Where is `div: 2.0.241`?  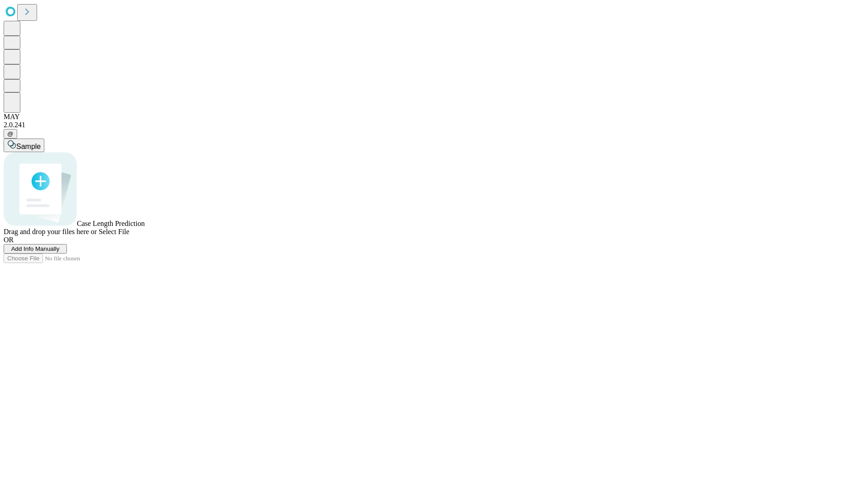
div: 2.0.241 is located at coordinates (434, 125).